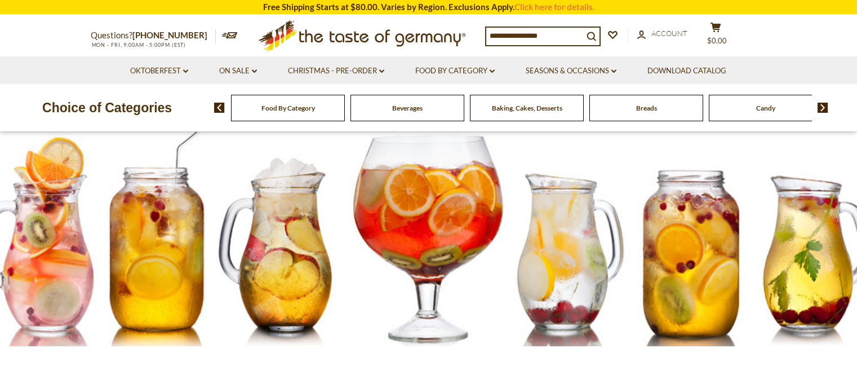 Image resolution: width=857 pixels, height=392 pixels. Describe the element at coordinates (288, 108) in the screenshot. I see `span: Food By Category` at that location.